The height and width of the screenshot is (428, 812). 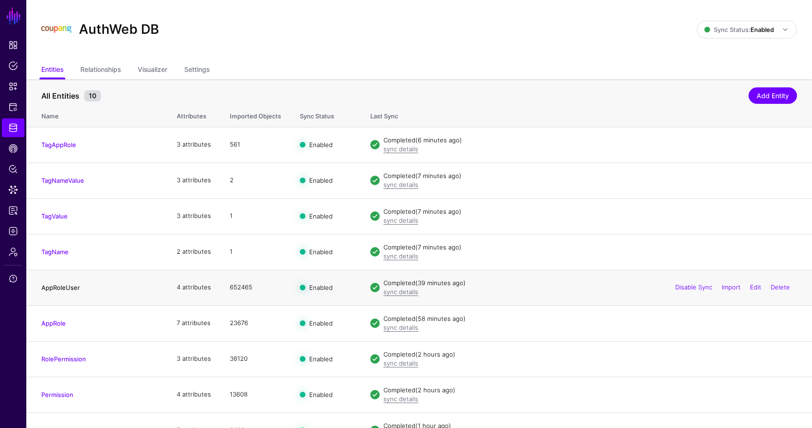 What do you see at coordinates (13, 86) in the screenshot?
I see `a: Snippets` at bounding box center [13, 86].